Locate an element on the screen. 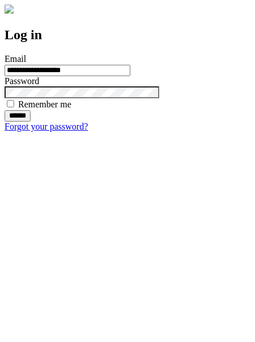 Image resolution: width=255 pixels, height=342 pixels. label: Email is located at coordinates (15, 58).